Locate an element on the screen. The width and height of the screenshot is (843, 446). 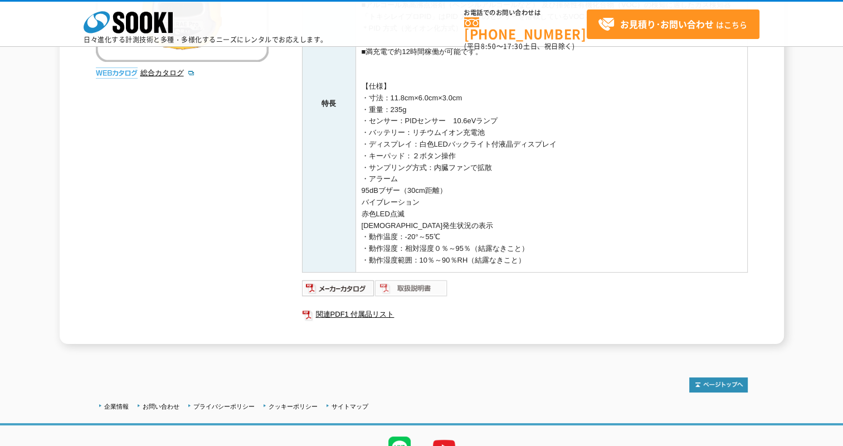
a: プライバシーポリシー is located at coordinates (224, 406).